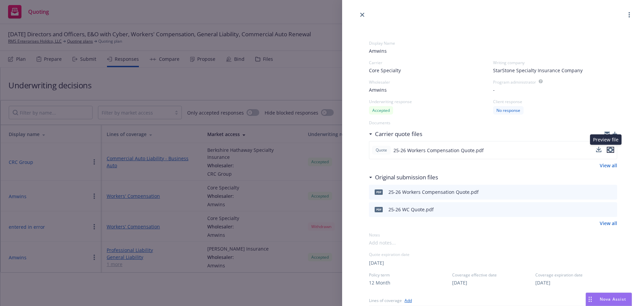 The height and width of the screenshot is (306, 644). Describe the element at coordinates (493, 43) in the screenshot. I see `div: Display Name` at that location.